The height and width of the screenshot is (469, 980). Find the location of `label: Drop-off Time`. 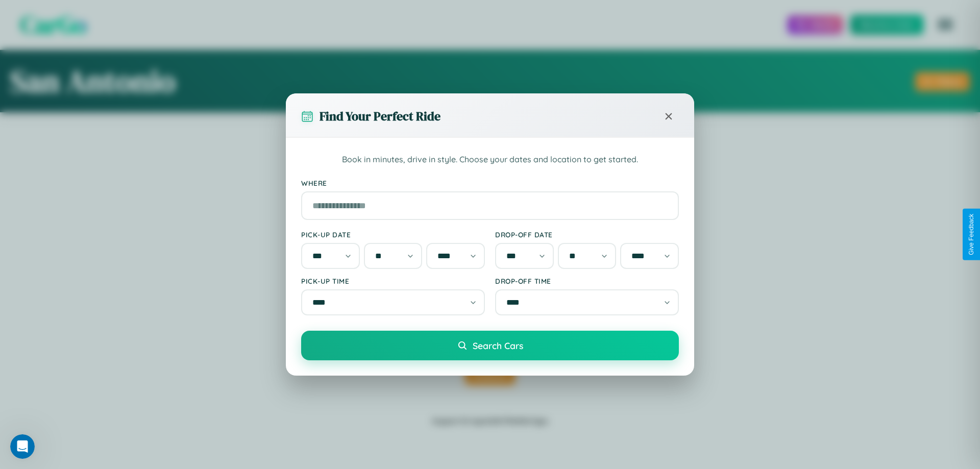

label: Drop-off Time is located at coordinates (588, 281).